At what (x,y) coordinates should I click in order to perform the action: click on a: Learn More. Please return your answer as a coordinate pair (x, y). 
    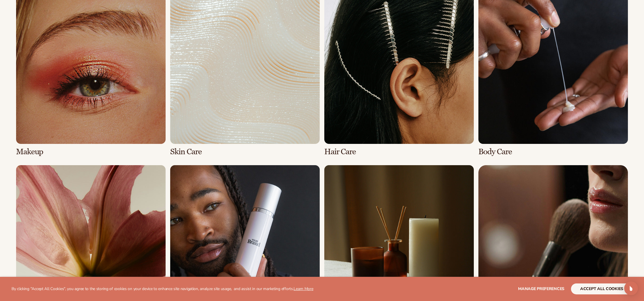
    Looking at the image, I should click on (304, 289).